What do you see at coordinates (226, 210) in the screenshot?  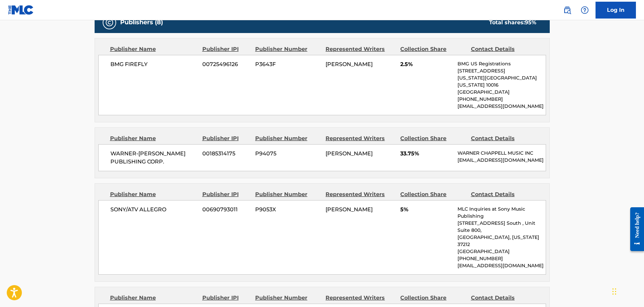 I see `span: 00690793011` at bounding box center [226, 210].